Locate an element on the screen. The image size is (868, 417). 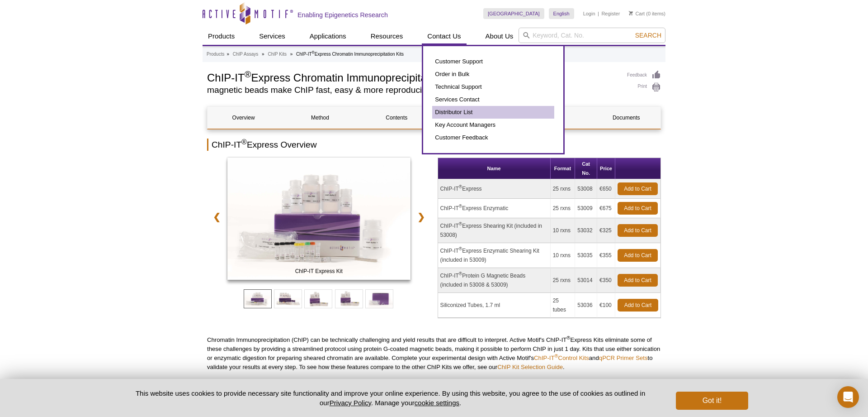
a: Print is located at coordinates (644, 87).